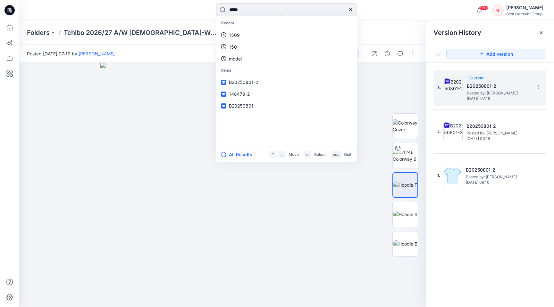  Describe the element at coordinates (484, 8) in the screenshot. I see `span: 99+` at that location.